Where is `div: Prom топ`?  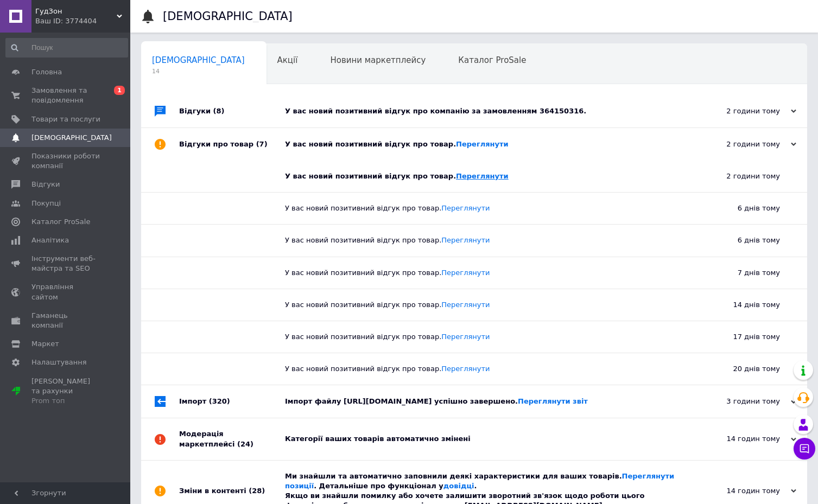
div: Prom топ is located at coordinates (65, 400).